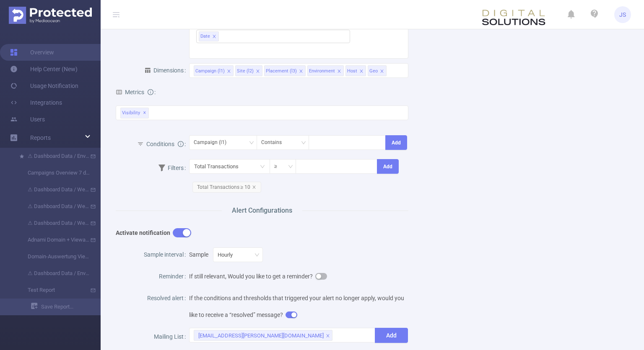 The image size is (644, 350). What do you see at coordinates (36, 102) in the screenshot?
I see `a: Integrations` at bounding box center [36, 102].